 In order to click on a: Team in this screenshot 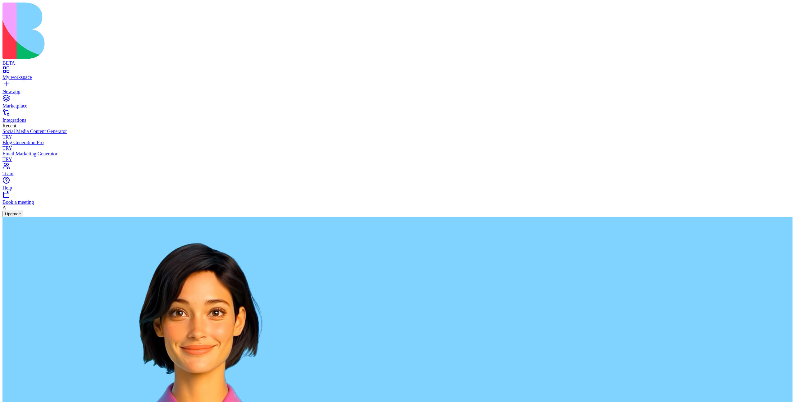, I will do `click(398, 171)`.